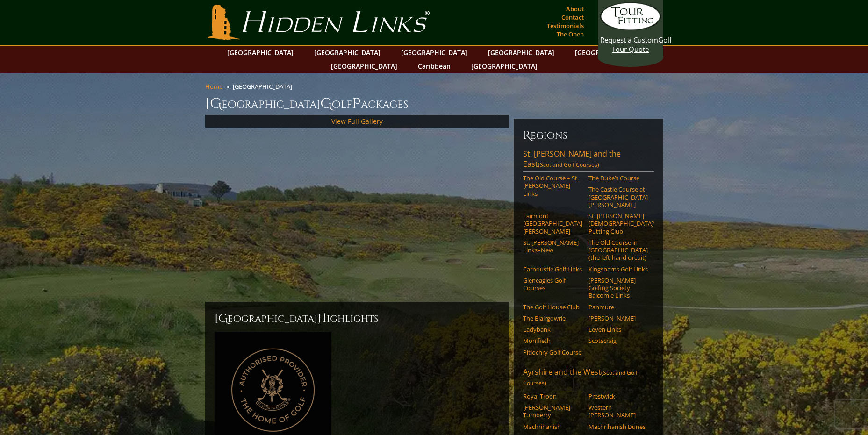  Describe the element at coordinates (214, 86) in the screenshot. I see `a: Home` at that location.